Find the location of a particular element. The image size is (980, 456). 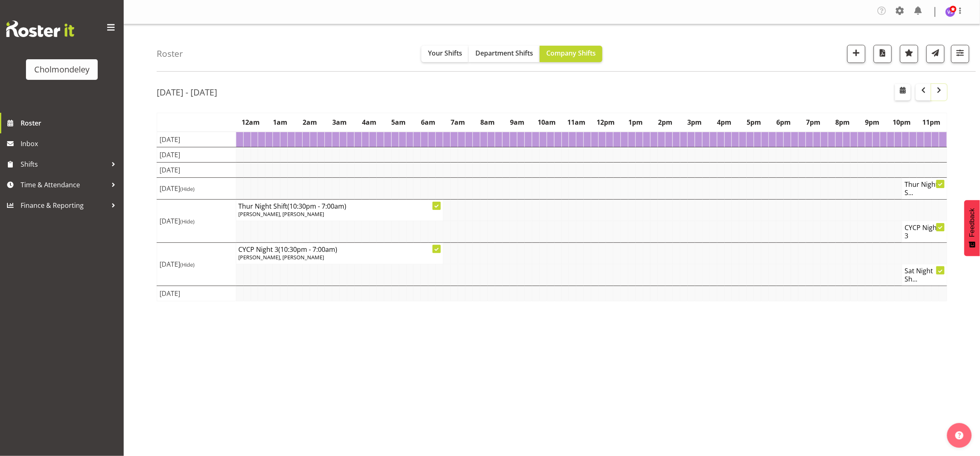

span: Shifts is located at coordinates (64, 164).